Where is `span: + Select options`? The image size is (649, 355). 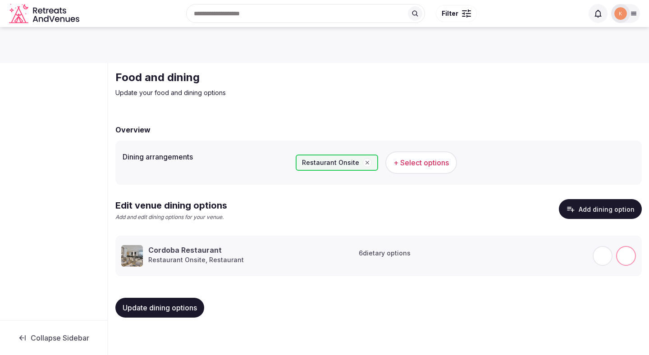
span: + Select options is located at coordinates (421, 163).